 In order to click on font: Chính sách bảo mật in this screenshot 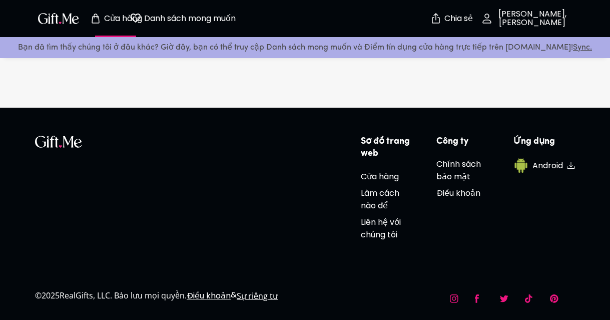, I will do `click(458, 170)`.